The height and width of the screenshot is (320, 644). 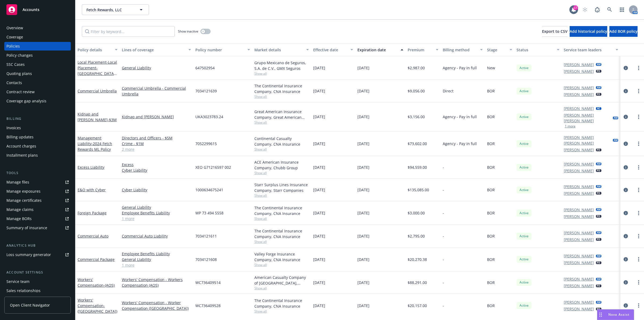 I want to click on div: Overview, so click(x=15, y=28).